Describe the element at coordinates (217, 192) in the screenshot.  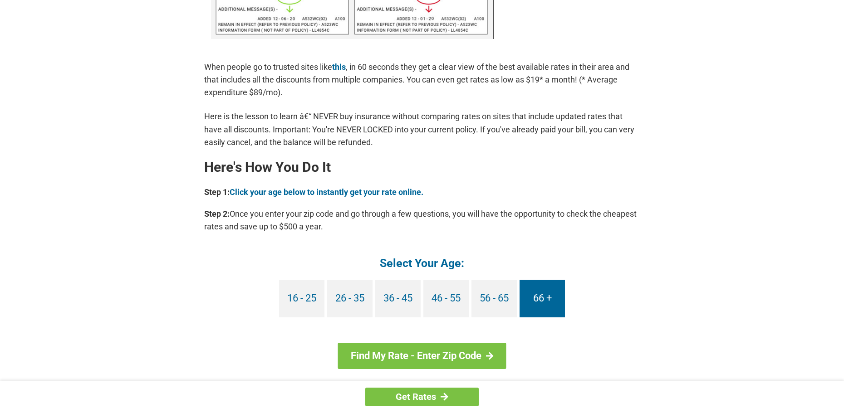
I see `b: Step 1:` at that location.